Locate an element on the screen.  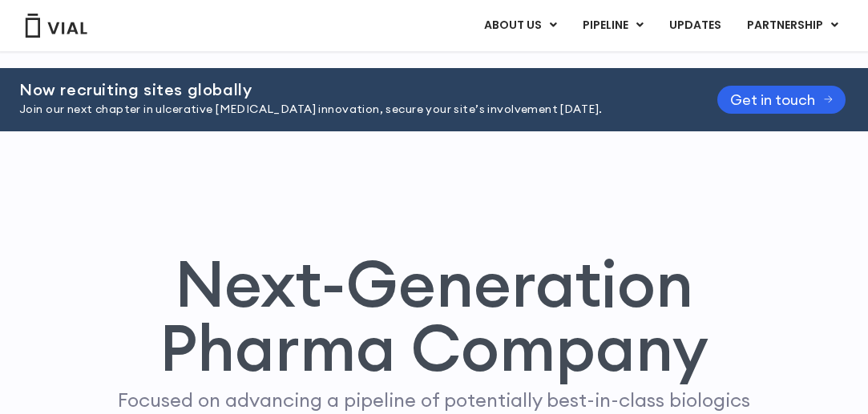
a: PIPELINEMenu Toggle is located at coordinates (612, 26).